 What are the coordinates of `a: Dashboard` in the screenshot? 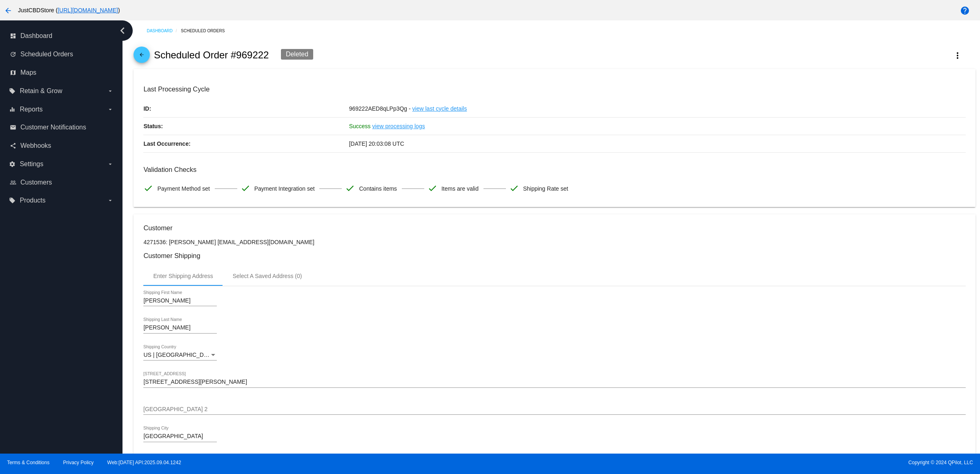 It's located at (164, 30).